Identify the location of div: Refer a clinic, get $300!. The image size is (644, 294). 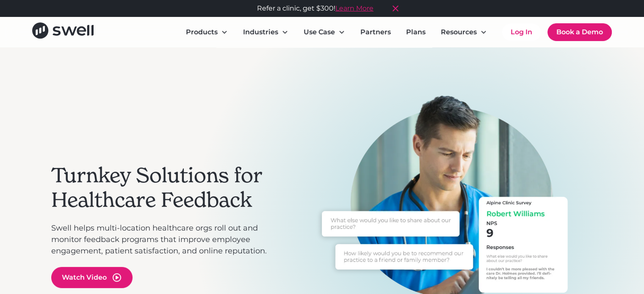
(315, 9).